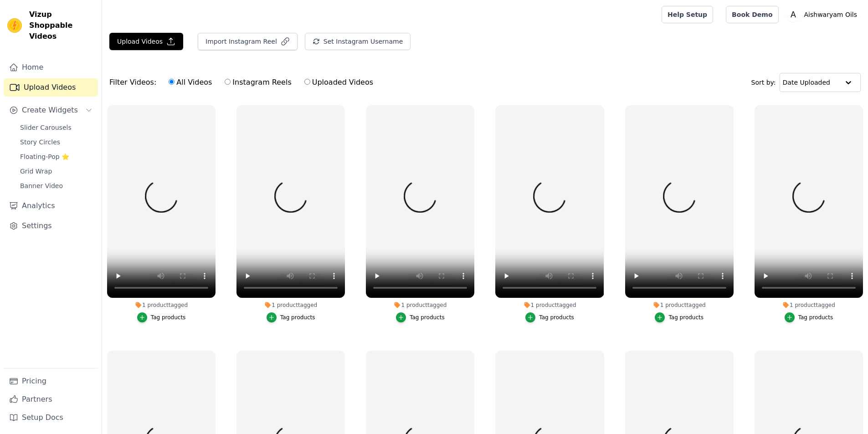  I want to click on a: Analytics, so click(51, 206).